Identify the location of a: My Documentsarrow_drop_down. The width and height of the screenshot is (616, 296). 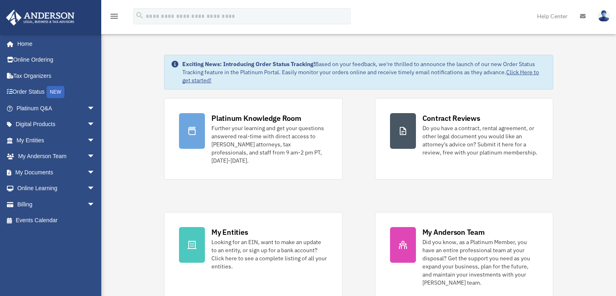
(56, 172).